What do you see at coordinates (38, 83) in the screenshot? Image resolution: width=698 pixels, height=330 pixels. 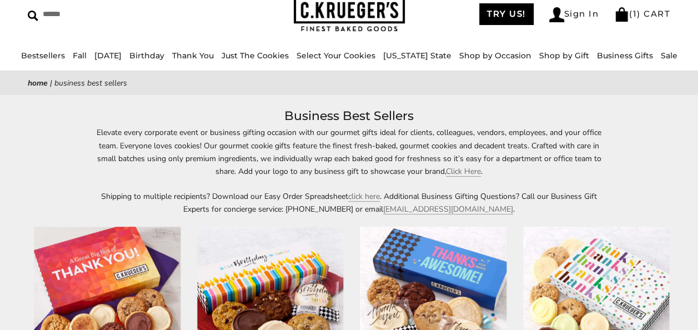 I see `a: Home` at bounding box center [38, 83].